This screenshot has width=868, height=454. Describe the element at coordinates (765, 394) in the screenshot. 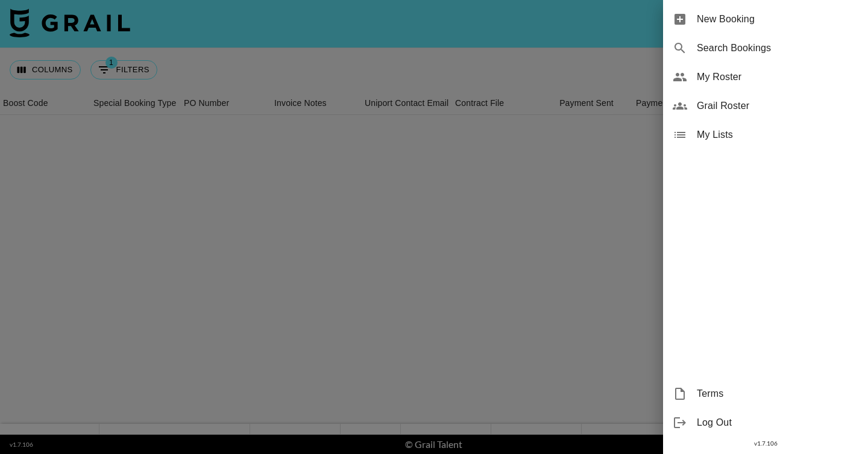

I see `div: Terms` at that location.